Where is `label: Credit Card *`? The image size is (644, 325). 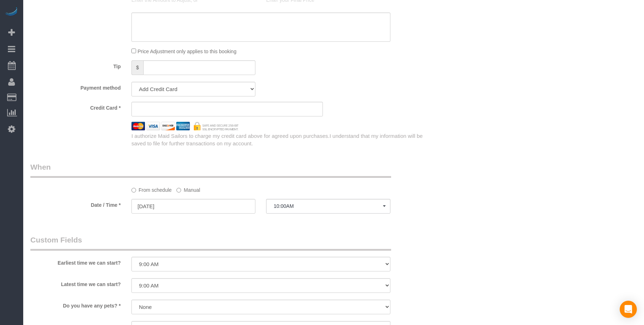
label: Credit Card * is located at coordinates (75, 107).